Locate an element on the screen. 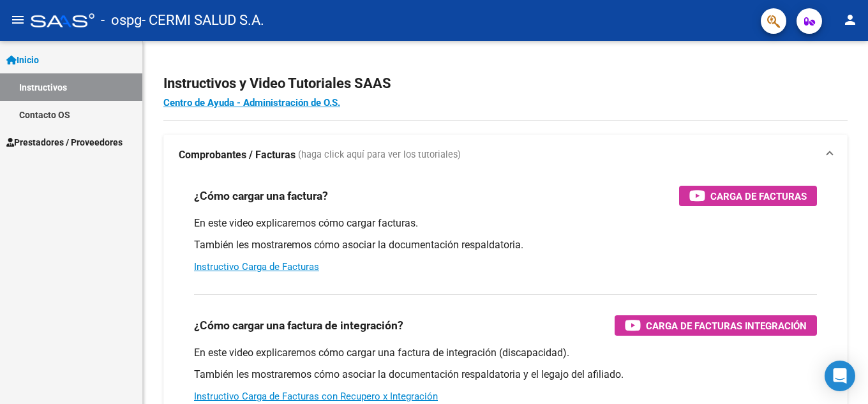 This screenshot has width=868, height=404. span: - CERMI SALUD S.A. is located at coordinates (203, 20).